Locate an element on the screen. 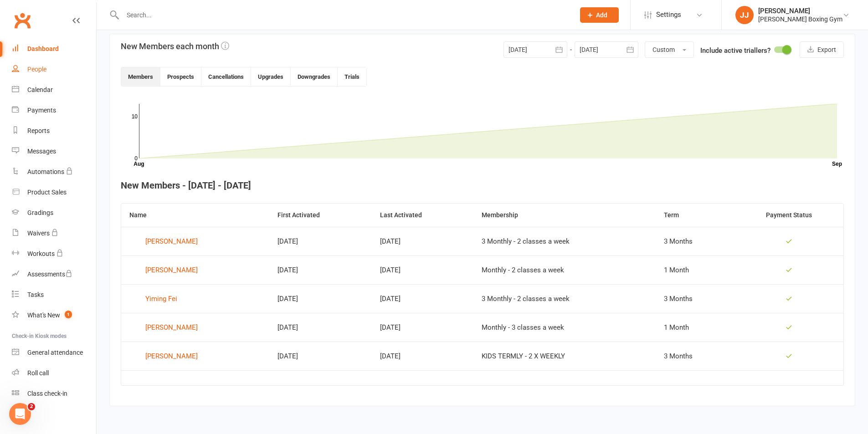  div: What's New is located at coordinates (44, 315).